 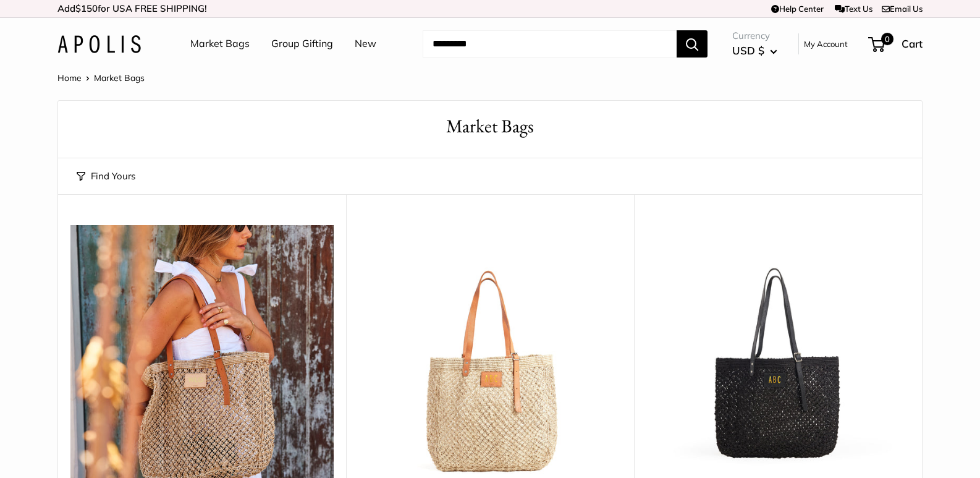 I want to click on button: USD $, so click(x=755, y=51).